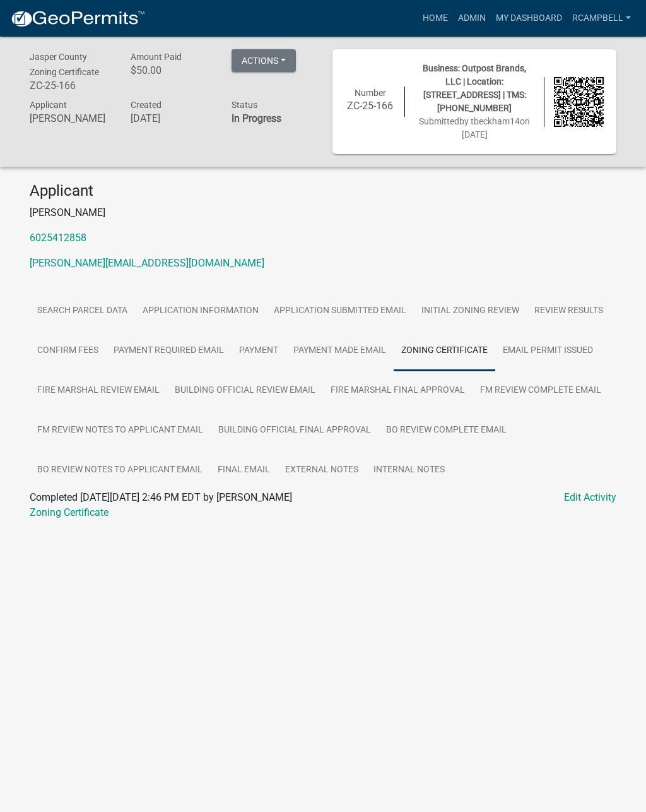  What do you see at coordinates (340, 351) in the screenshot?
I see `a: Payment Made Email` at bounding box center [340, 351].